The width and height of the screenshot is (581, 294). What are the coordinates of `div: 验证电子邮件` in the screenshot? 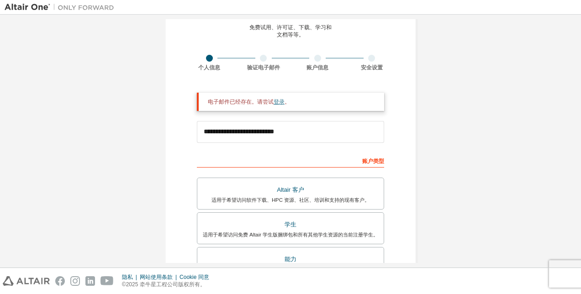 It's located at (264, 68).